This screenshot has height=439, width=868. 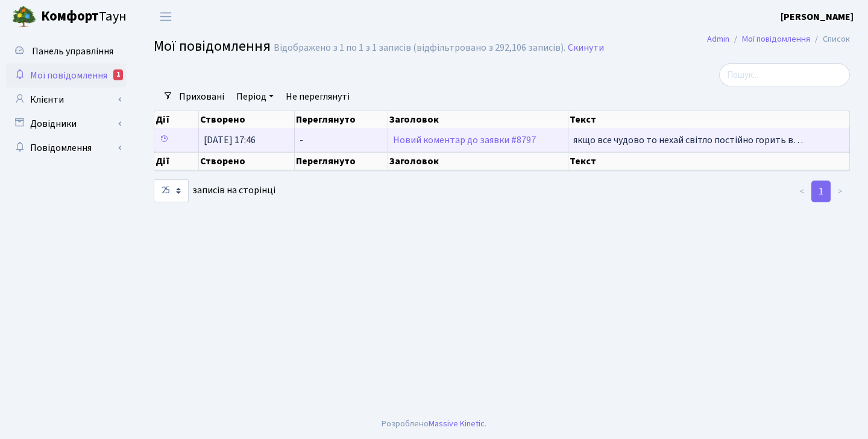 I want to click on div: Відображено з 1 по 1 з 1 записів (відфільтровано з 292,106 записів)., so click(x=419, y=47).